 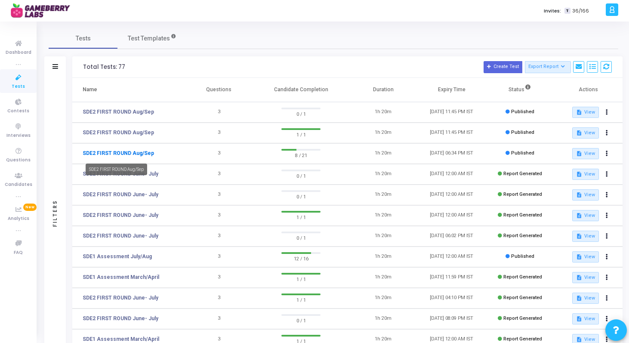 I want to click on span: 36/166, so click(x=580, y=11).